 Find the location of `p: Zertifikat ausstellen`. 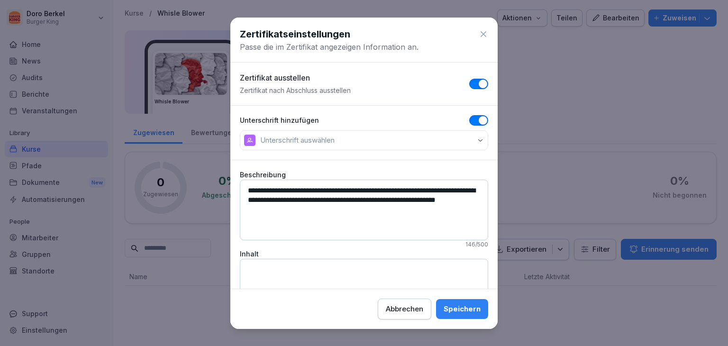

p: Zertifikat ausstellen is located at coordinates (275, 78).